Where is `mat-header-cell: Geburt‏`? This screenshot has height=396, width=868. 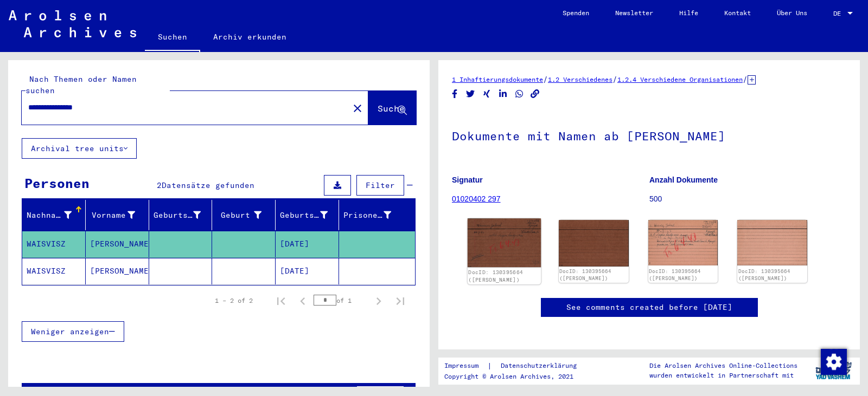
mat-header-cell: Geburt‏ is located at coordinates (243, 215).